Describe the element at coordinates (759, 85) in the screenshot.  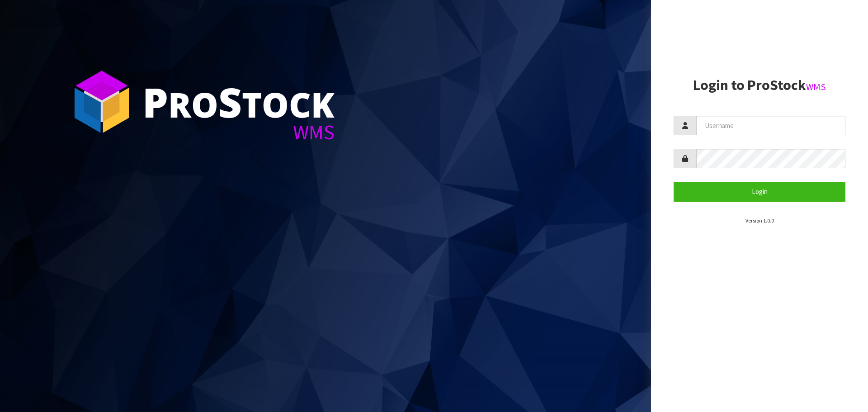
I see `h2: Login to ProStock` at that location.